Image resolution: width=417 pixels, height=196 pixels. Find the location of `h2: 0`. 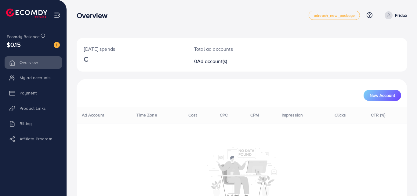

h2: 0 is located at coordinates (228, 61).